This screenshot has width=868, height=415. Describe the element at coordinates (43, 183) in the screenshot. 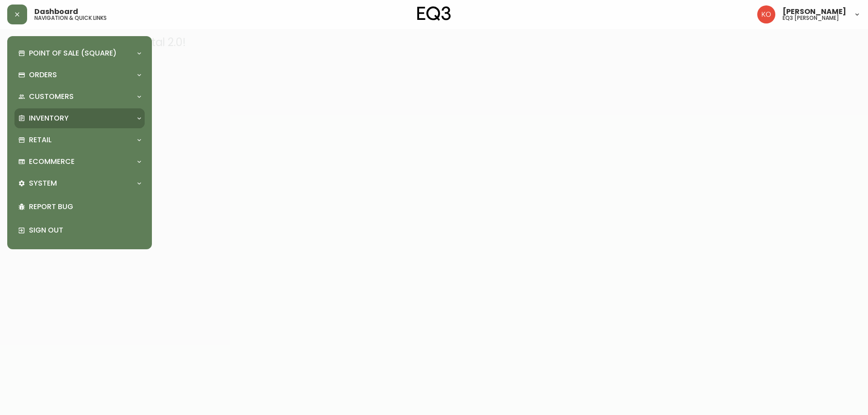

I see `p: System` at that location.